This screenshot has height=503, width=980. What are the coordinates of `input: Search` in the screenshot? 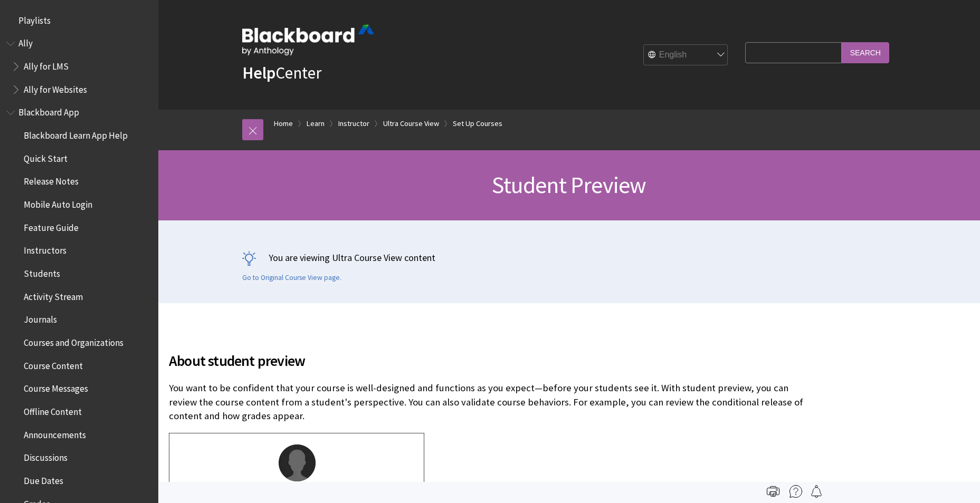 It's located at (866, 52).